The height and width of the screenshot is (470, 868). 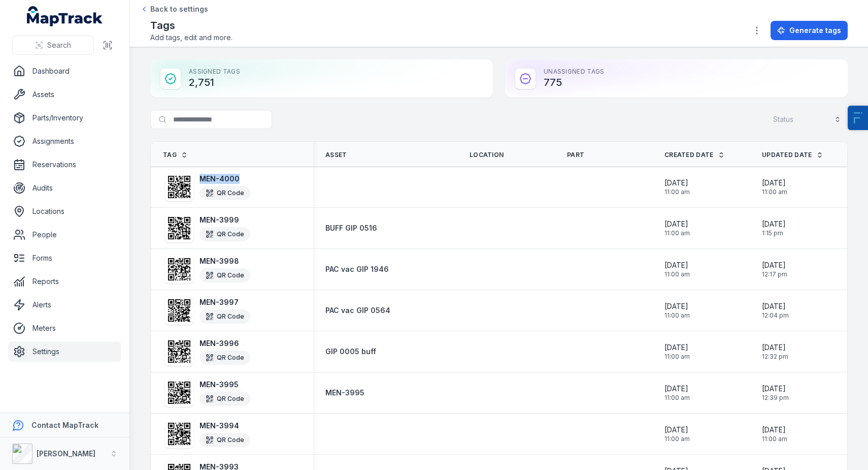 I want to click on a: MEN-3995, so click(x=345, y=392).